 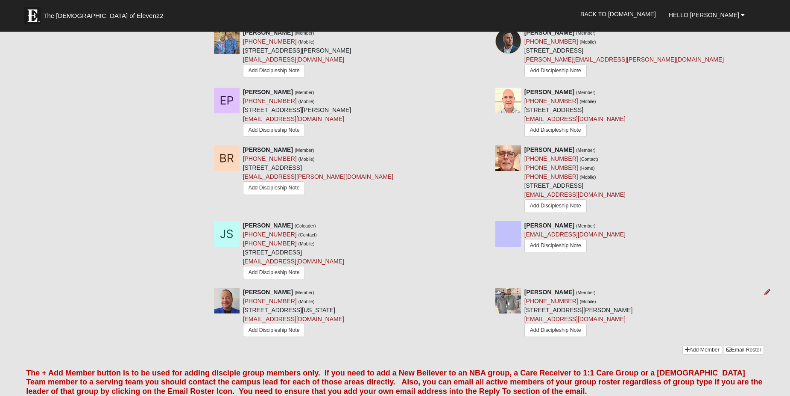 I want to click on img: Eleven22 logo, so click(x=32, y=16).